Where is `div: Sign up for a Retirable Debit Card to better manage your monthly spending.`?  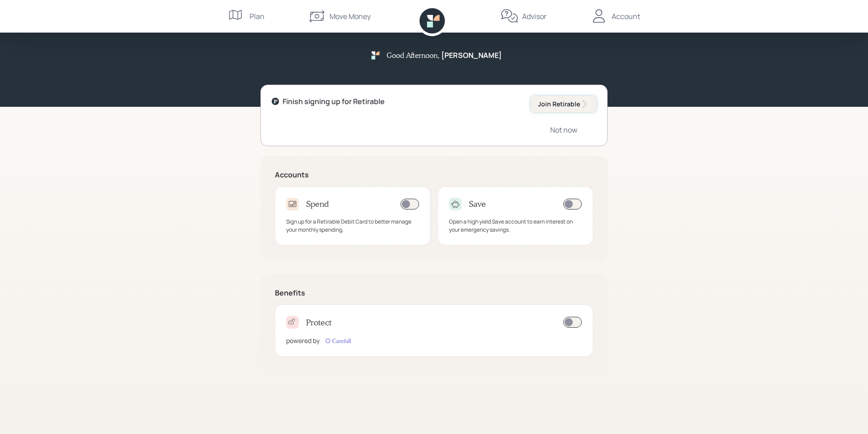 div: Sign up for a Retirable Debit Card to better manage your monthly spending. is located at coordinates (352, 226).